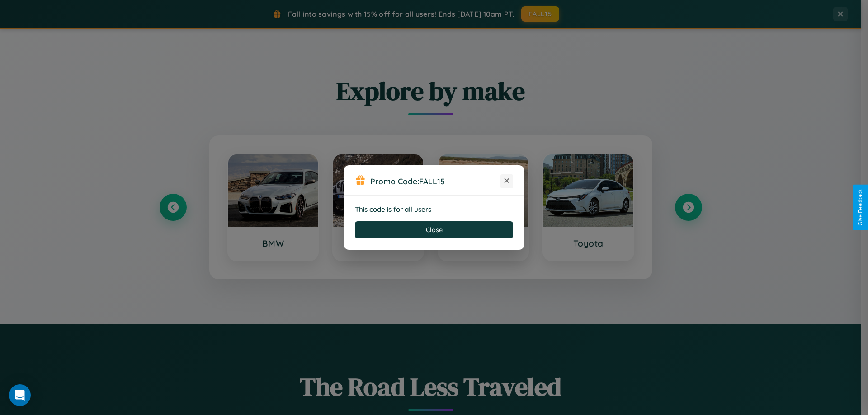  Describe the element at coordinates (393, 209) in the screenshot. I see `strong: This code is for all users` at that location.